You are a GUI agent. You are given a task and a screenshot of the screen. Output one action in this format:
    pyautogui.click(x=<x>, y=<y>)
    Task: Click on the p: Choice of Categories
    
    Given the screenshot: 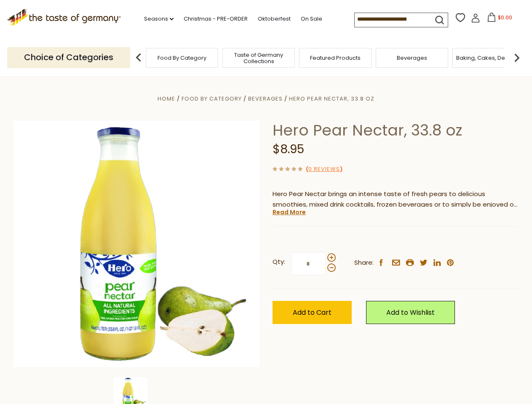 What is the action you would take?
    pyautogui.click(x=68, y=57)
    